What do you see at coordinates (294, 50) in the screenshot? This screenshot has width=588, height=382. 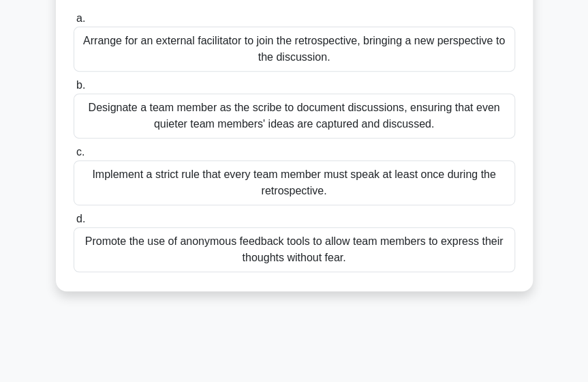 I see `div: Arrange for an external facilitator to join the retrospective, bringing a new perspective to the ...` at bounding box center [294, 50].